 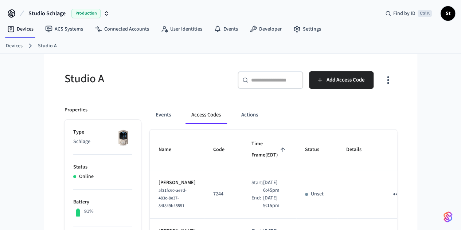 What do you see at coordinates (103, 142) in the screenshot?
I see `p: Schlage` at bounding box center [103, 142].